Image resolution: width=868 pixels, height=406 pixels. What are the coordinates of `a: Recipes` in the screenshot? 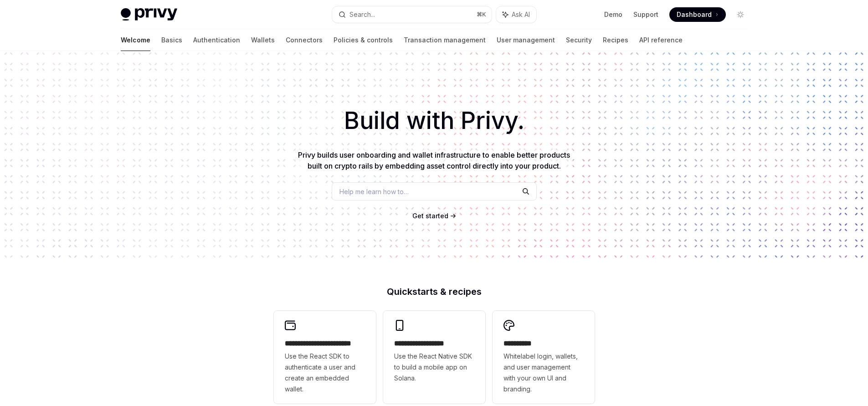 It's located at (615, 40).